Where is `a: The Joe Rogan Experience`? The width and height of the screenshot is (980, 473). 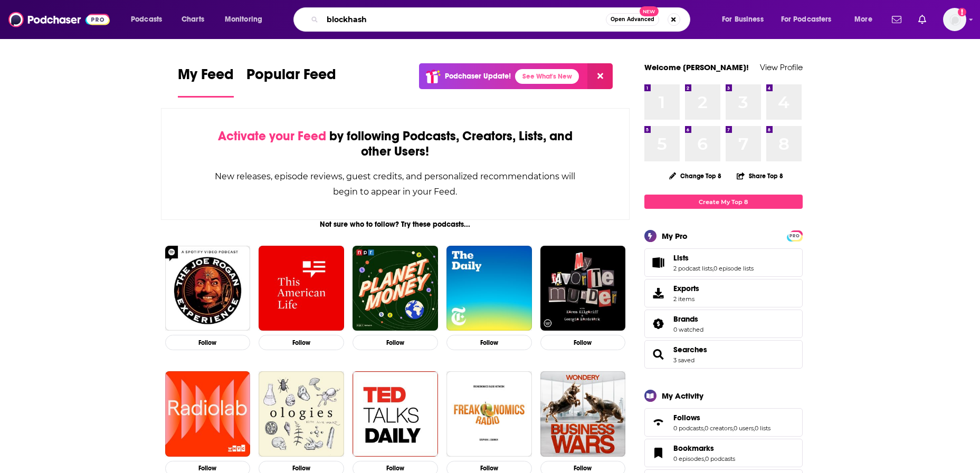
a: The Joe Rogan Experience is located at coordinates (208, 288).